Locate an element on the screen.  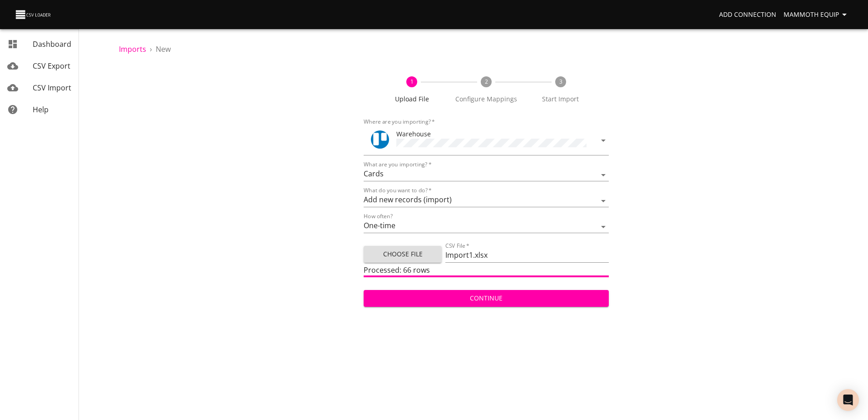
a: Imports is located at coordinates (132, 49).